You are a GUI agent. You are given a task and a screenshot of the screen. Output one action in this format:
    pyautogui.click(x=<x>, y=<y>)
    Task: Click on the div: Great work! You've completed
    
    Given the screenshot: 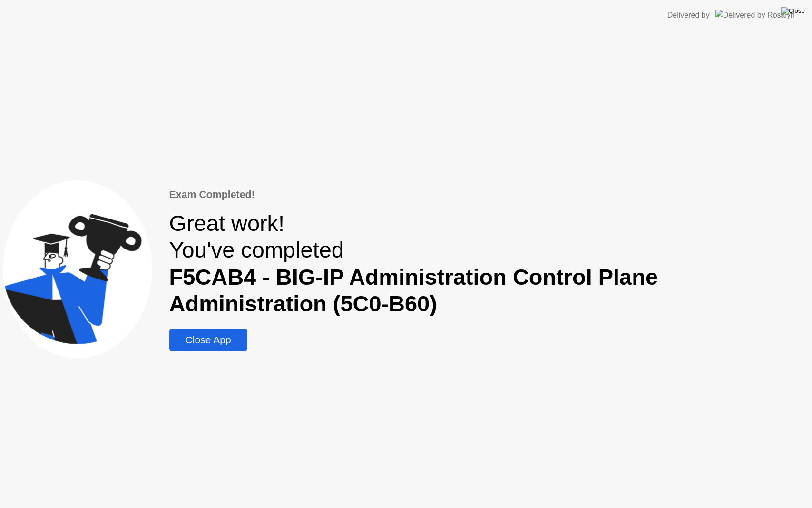 What is the action you would take?
    pyautogui.click(x=489, y=263)
    